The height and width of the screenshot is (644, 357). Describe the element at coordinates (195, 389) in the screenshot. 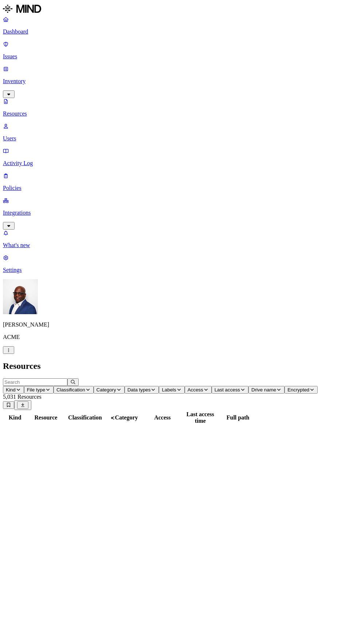

I see `span: Access` at that location.